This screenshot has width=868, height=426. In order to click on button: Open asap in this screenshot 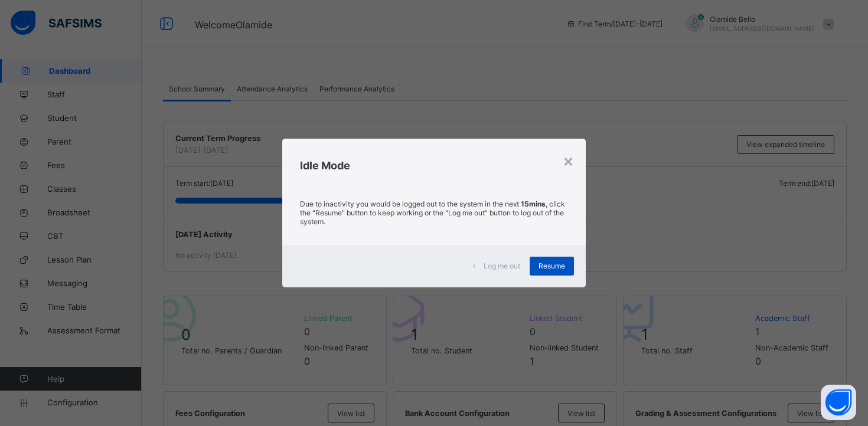, I will do `click(838, 403)`.